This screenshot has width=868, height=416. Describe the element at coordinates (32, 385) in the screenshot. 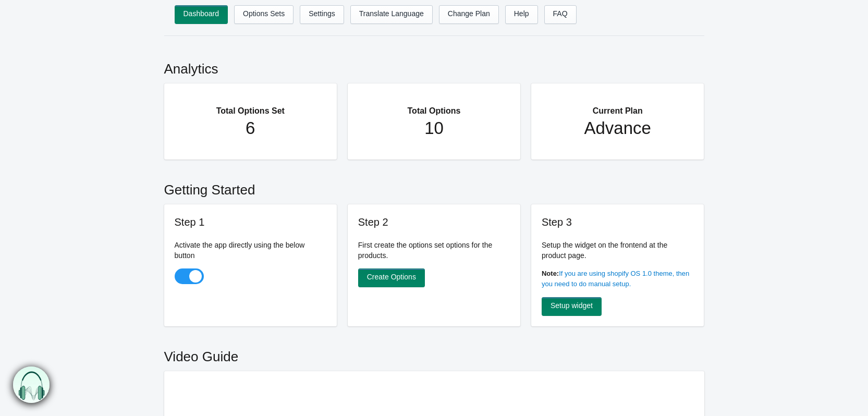

I see `img: bxm.png` at that location.